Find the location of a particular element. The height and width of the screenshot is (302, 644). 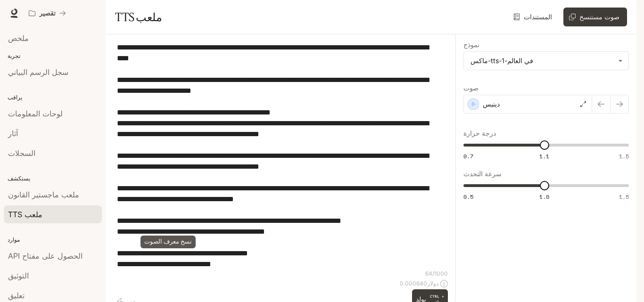

font: ملعب TTS is located at coordinates (138, 17).